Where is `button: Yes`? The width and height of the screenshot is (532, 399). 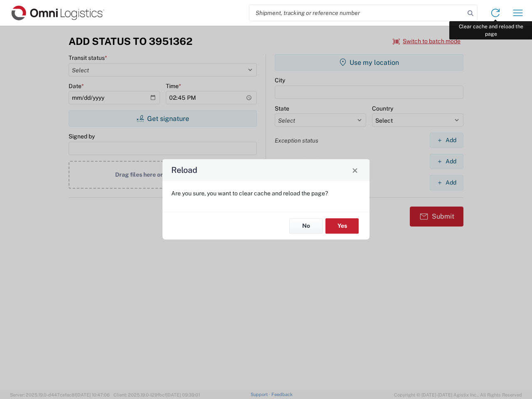
button: Yes is located at coordinates (342, 226).